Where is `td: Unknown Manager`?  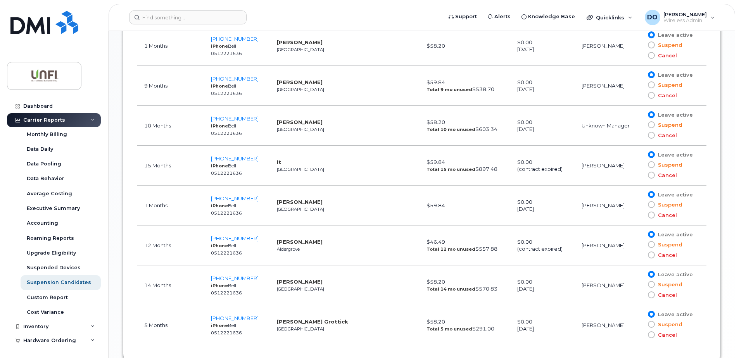 td: Unknown Manager is located at coordinates (607, 126).